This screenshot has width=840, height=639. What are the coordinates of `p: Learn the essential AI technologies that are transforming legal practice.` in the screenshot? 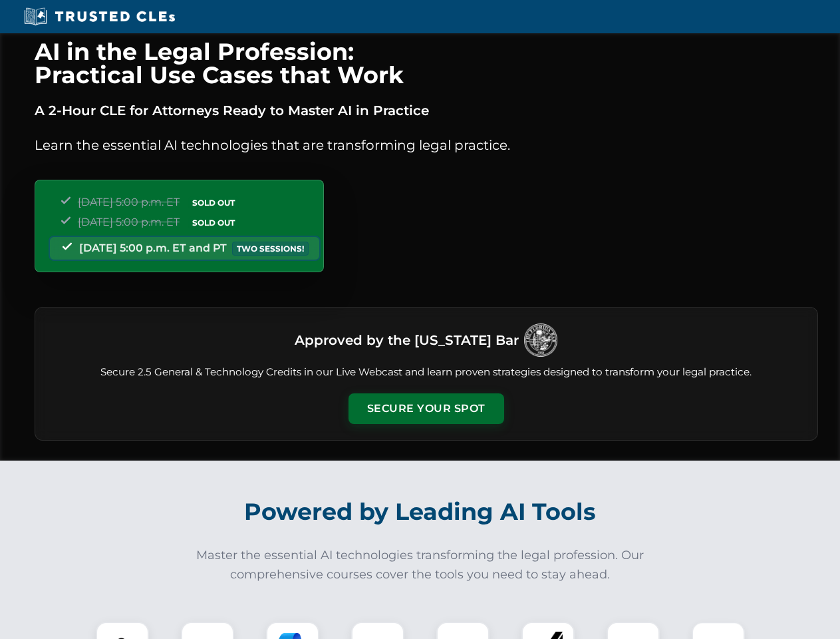 It's located at (426, 145).